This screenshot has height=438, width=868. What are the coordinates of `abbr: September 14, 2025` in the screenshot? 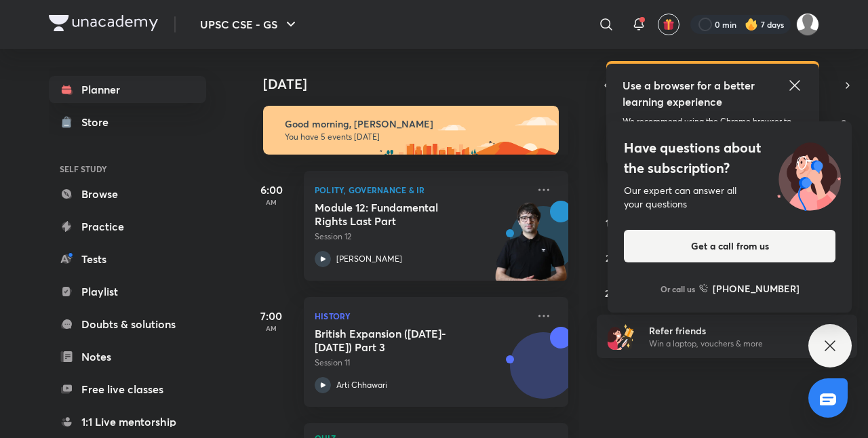 It's located at (610, 223).